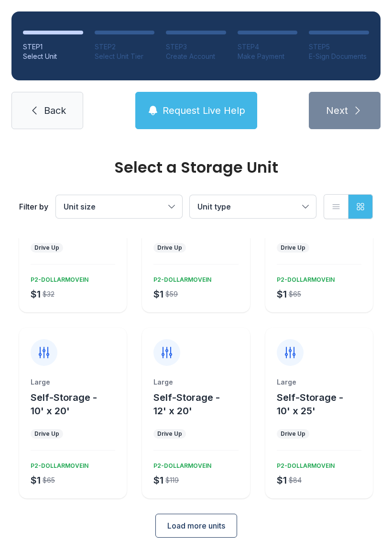 Image resolution: width=392 pixels, height=541 pixels. I want to click on button: Self-Storage - 10' x 20', so click(76, 404).